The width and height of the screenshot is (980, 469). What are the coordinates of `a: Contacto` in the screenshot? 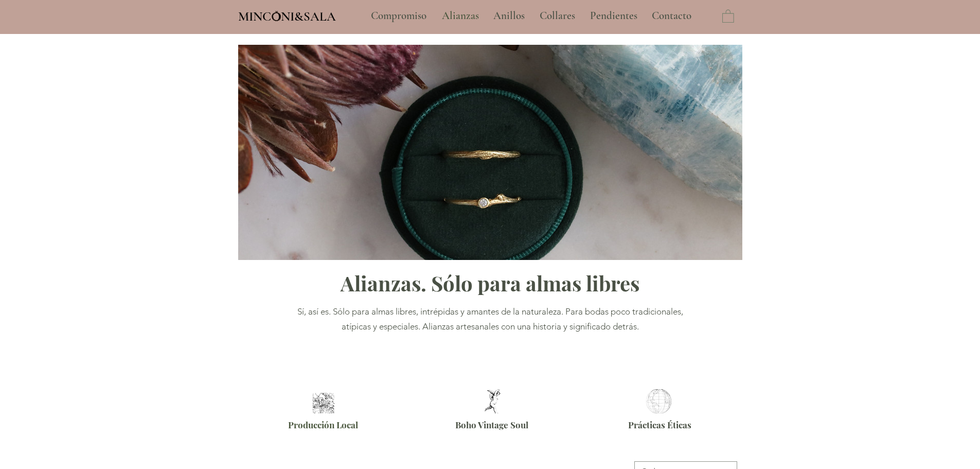 It's located at (672, 16).